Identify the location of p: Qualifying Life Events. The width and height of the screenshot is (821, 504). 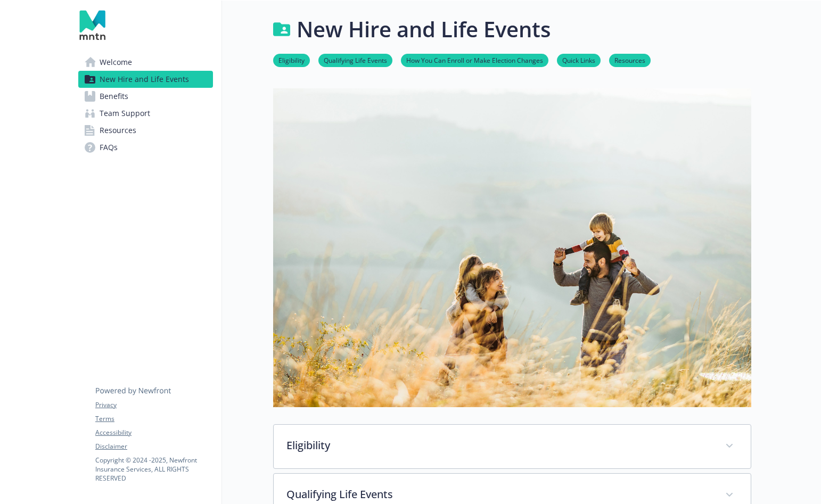
(500, 494).